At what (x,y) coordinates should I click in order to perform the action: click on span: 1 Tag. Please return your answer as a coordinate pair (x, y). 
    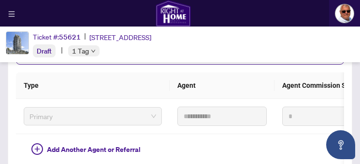
    Looking at the image, I should click on (80, 51).